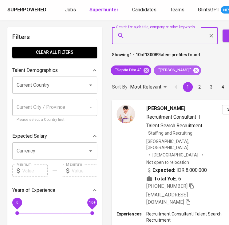 This screenshot has height=225, width=229. I want to click on p: Not open to relocation, so click(167, 162).